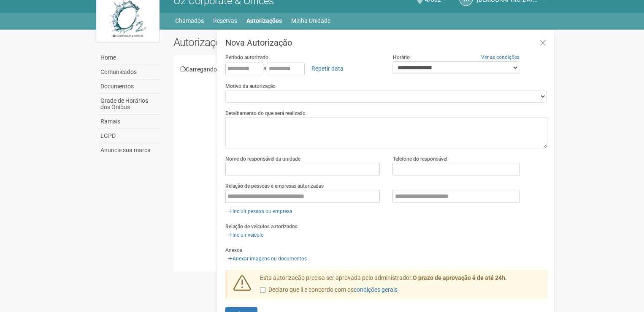  I want to click on a: Ver as condições, so click(500, 57).